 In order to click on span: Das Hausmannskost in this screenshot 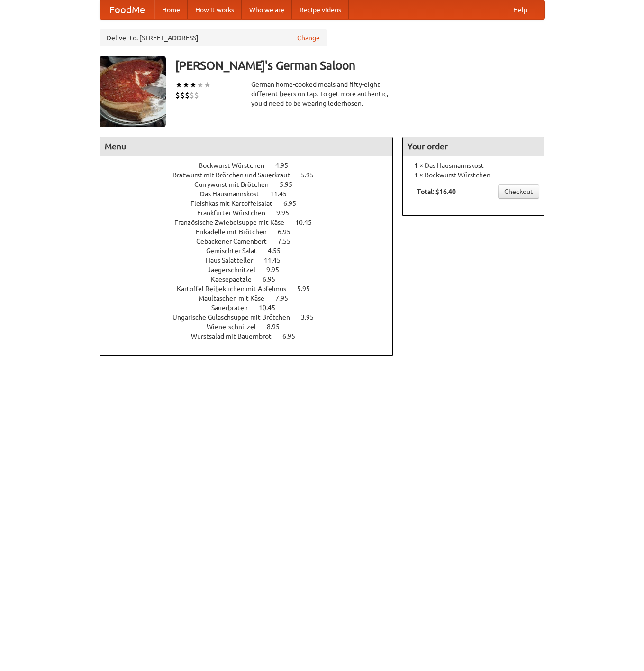, I will do `click(234, 194)`.